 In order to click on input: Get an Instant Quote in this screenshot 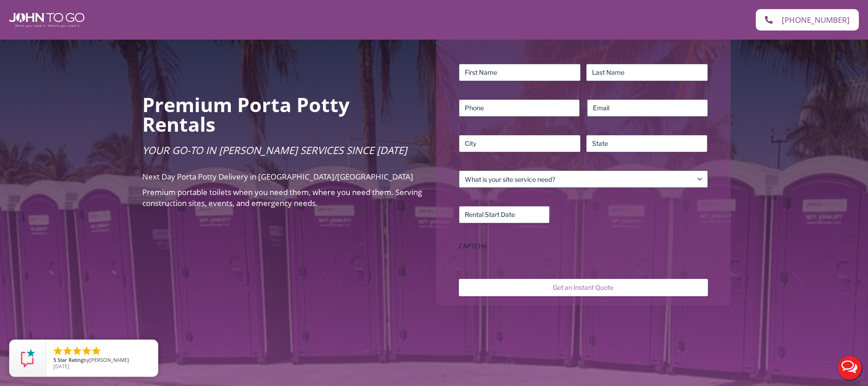, I will do `click(583, 287)`.